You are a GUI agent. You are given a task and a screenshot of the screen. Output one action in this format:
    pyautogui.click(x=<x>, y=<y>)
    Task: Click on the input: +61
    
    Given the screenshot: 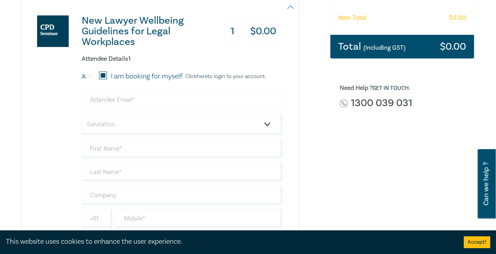 What is the action you would take?
    pyautogui.click(x=97, y=219)
    